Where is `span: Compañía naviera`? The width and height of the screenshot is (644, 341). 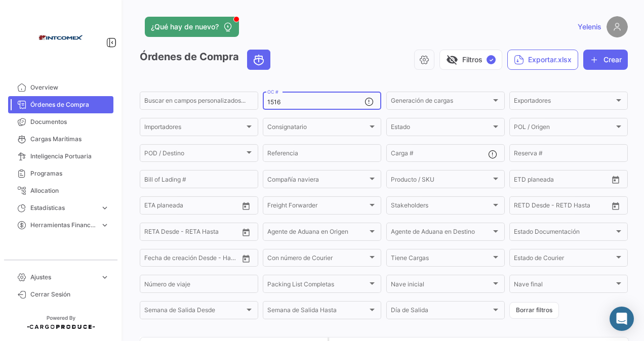
span: Compañía naviera is located at coordinates (317, 181).